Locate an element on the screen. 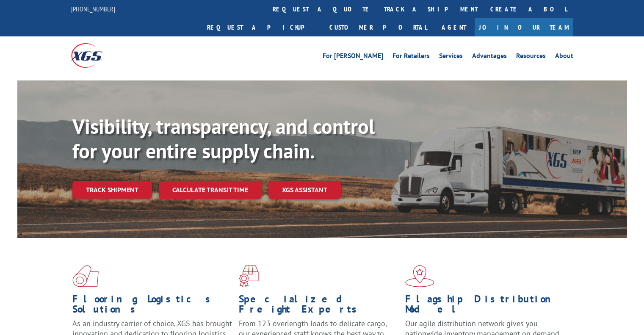  a: Resources is located at coordinates (531, 57).